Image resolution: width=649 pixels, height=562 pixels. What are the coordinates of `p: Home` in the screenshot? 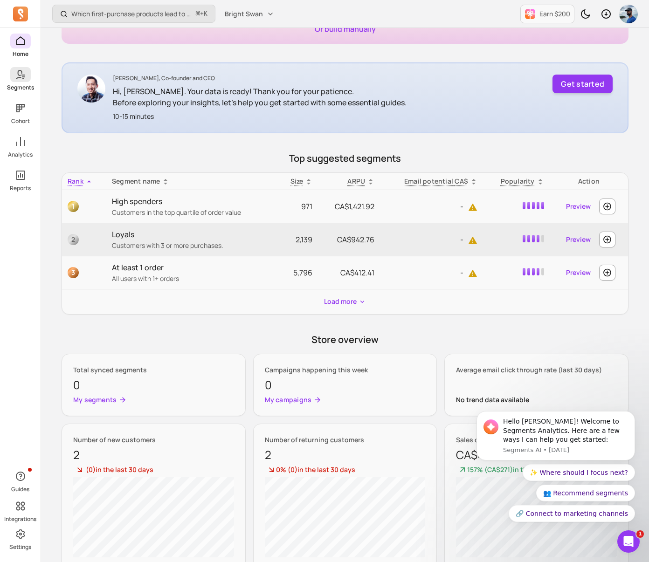 It's located at (20, 54).